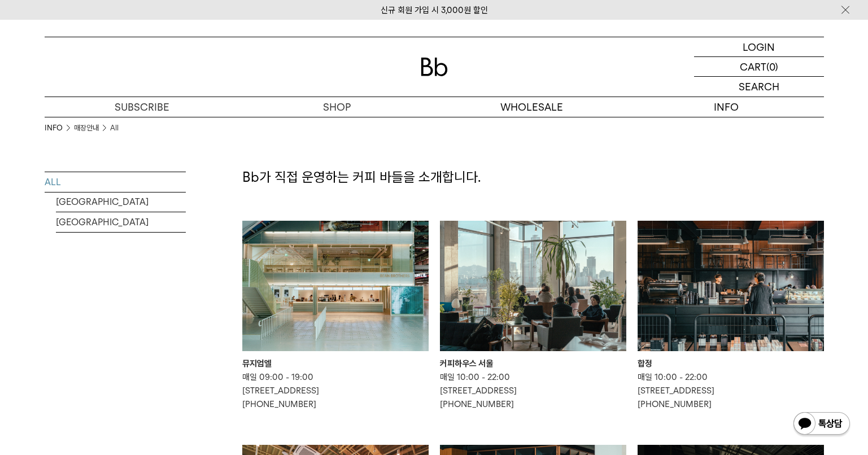  What do you see at coordinates (759, 47) in the screenshot?
I see `a: LOGIN` at bounding box center [759, 47].